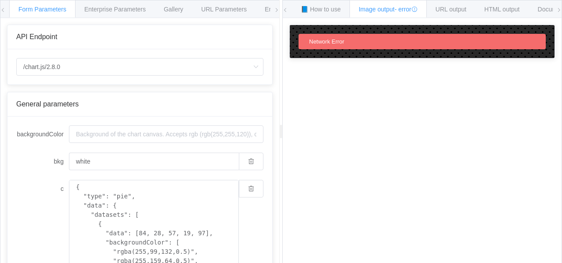  I want to click on span: Gallery, so click(174, 9).